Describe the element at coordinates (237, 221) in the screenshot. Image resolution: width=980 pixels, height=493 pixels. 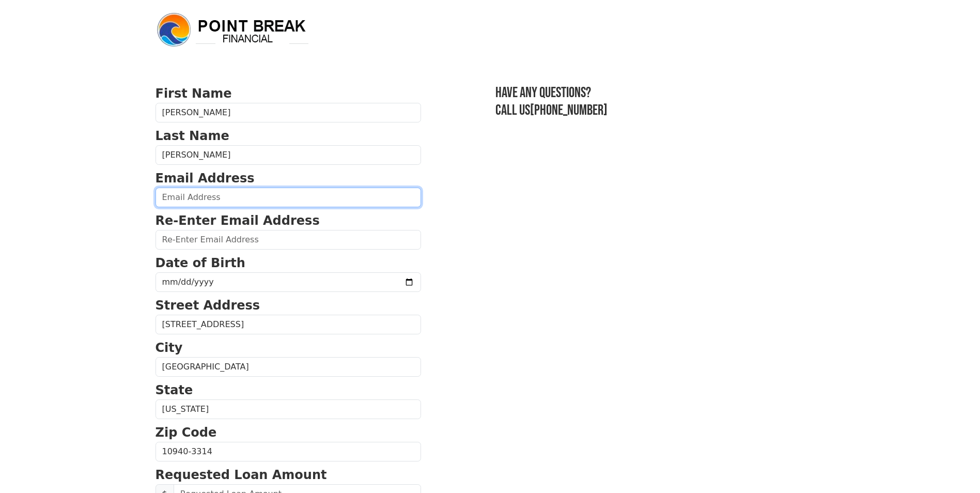
I see `strong: Re-Enter Email Address` at that location.